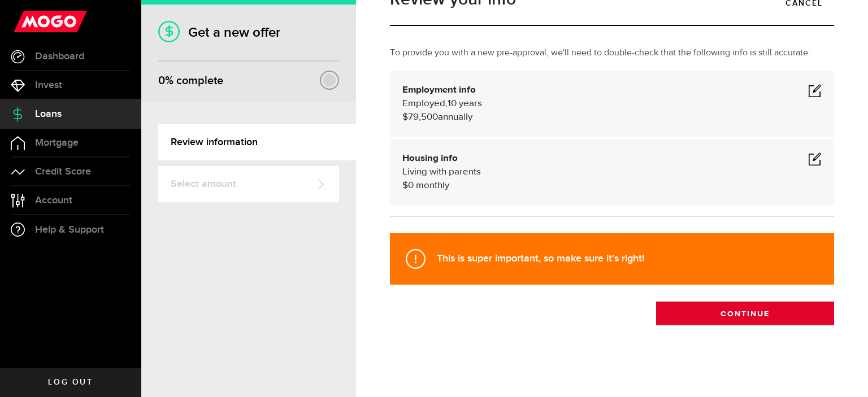  Describe the element at coordinates (57, 143) in the screenshot. I see `span: Mortgage` at that location.